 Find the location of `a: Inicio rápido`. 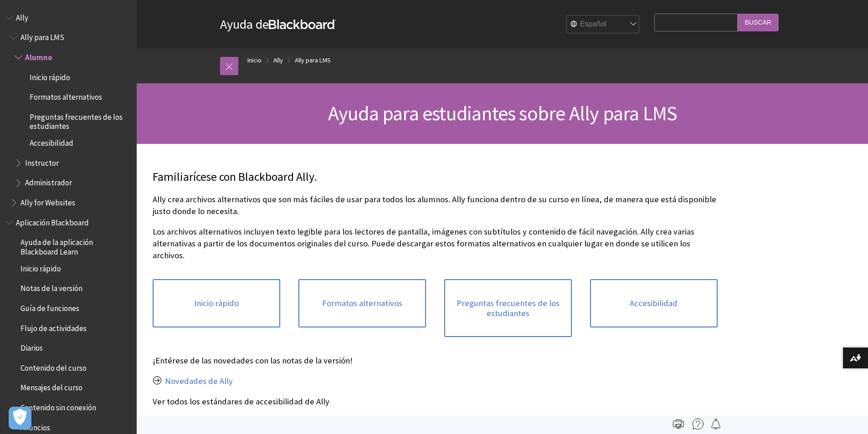

a: Inicio rápido is located at coordinates (217, 303).